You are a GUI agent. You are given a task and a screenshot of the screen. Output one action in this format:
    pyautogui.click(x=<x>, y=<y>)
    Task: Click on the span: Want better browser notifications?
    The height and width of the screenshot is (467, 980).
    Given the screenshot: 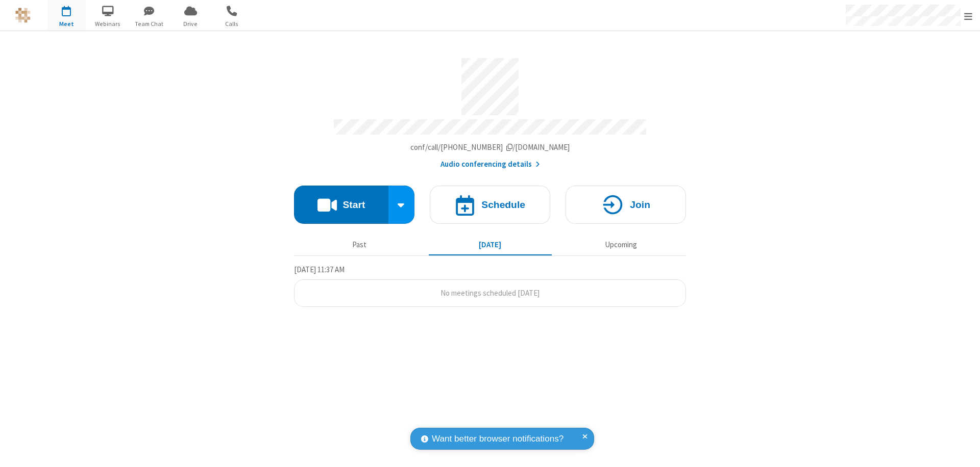 What is the action you would take?
    pyautogui.click(x=498, y=439)
    